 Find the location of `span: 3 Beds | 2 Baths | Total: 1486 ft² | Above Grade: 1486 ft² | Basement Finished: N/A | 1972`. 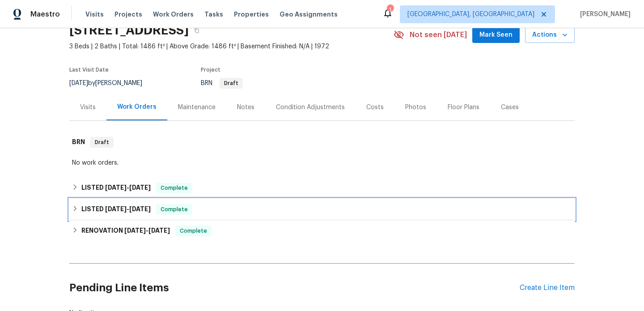

span: 3 Beds | 2 Baths | Total: 1486 ft² | Above Grade: 1486 ft² | Basement Finished: N/A | 1972 is located at coordinates (231, 46).